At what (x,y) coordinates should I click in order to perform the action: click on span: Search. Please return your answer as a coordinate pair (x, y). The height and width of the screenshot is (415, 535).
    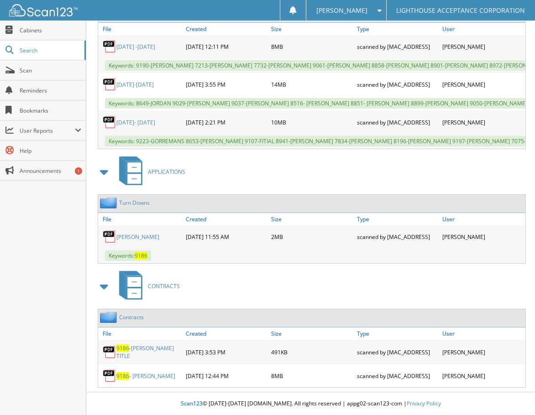
    Looking at the image, I should click on (50, 50).